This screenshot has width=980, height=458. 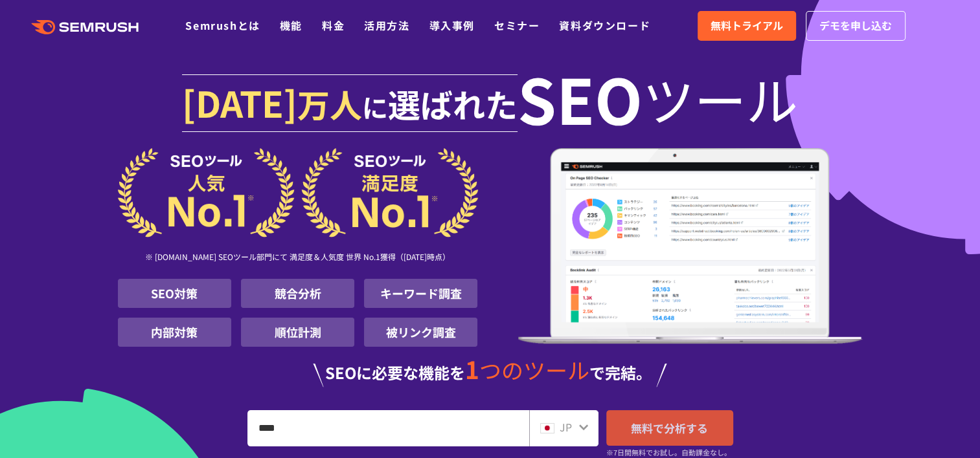 What do you see at coordinates (329, 103) in the screenshot?
I see `span: 万人` at bounding box center [329, 103].